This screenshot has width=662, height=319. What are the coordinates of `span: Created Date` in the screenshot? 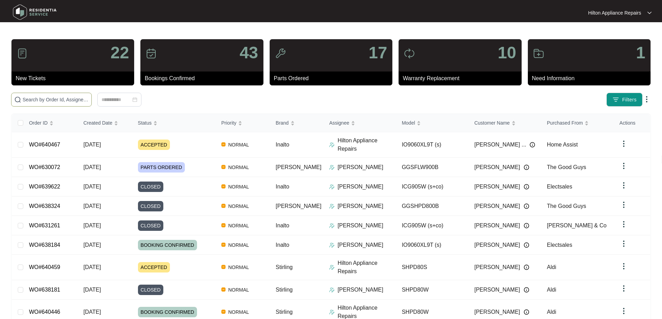 It's located at (98, 123).